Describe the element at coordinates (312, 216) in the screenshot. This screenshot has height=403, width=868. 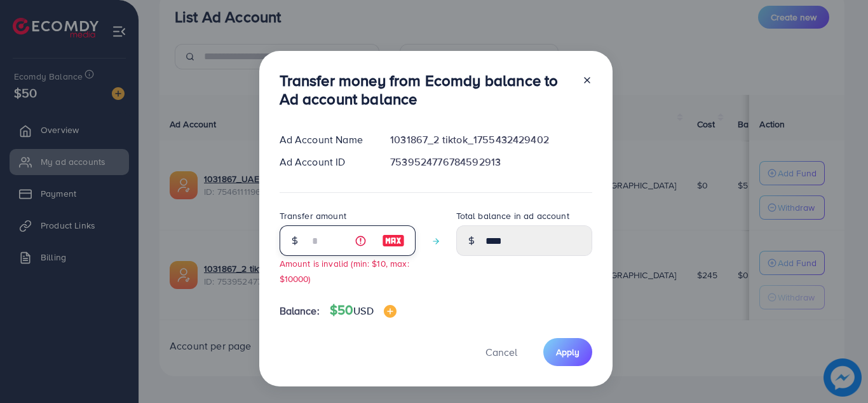
I see `label: Transfer amount` at that location.